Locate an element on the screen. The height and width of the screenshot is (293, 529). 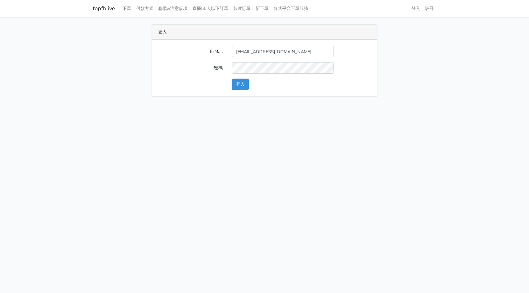
label: 密碼 is located at coordinates (190, 68).